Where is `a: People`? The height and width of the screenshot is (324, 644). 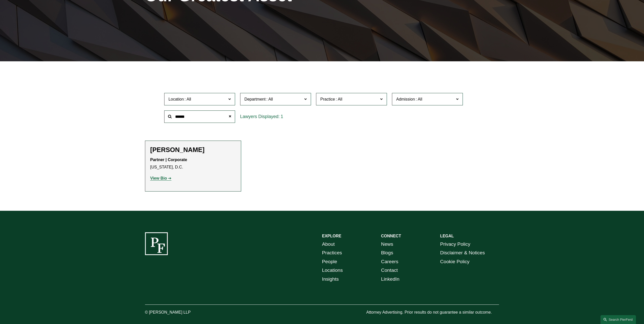 a: People is located at coordinates (330, 262).